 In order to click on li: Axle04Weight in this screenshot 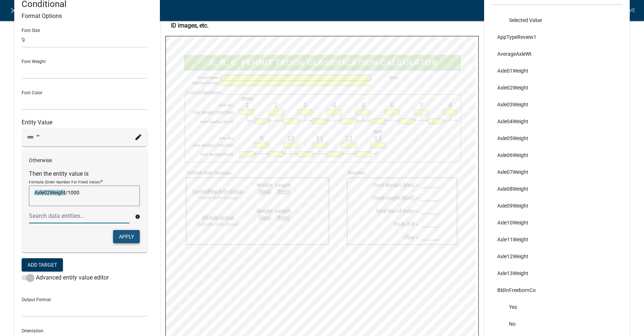, I will do `click(557, 121)`.